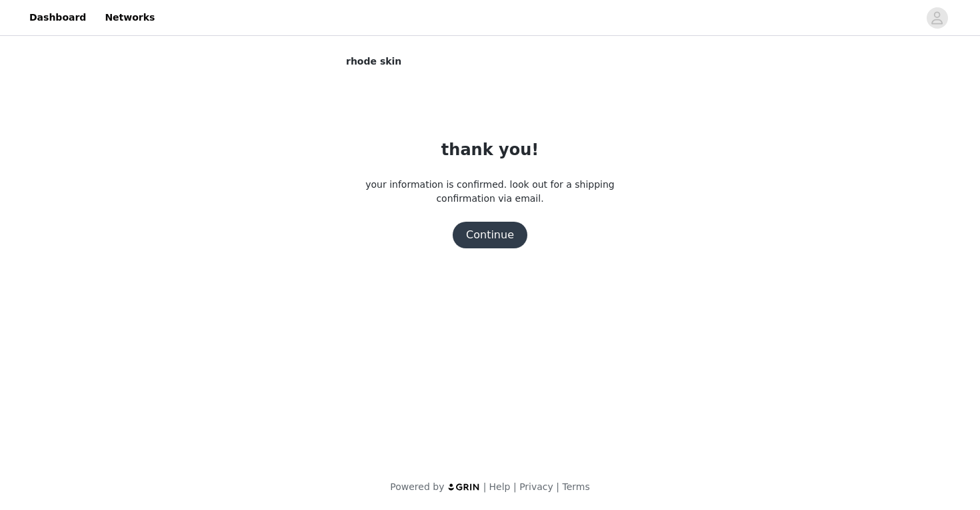 This screenshot has width=980, height=510. What do you see at coordinates (536, 487) in the screenshot?
I see `a: Privacy` at bounding box center [536, 487].